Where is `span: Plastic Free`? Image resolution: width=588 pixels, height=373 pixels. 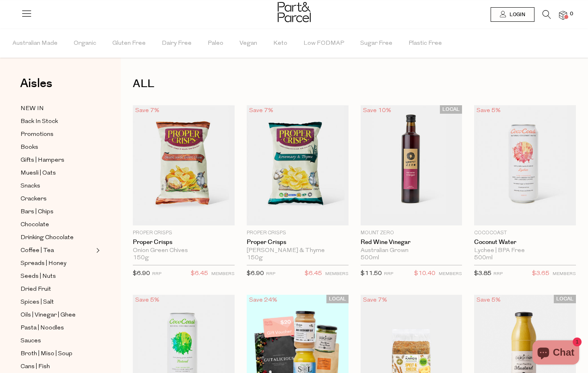
span: Plastic Free is located at coordinates (425, 44).